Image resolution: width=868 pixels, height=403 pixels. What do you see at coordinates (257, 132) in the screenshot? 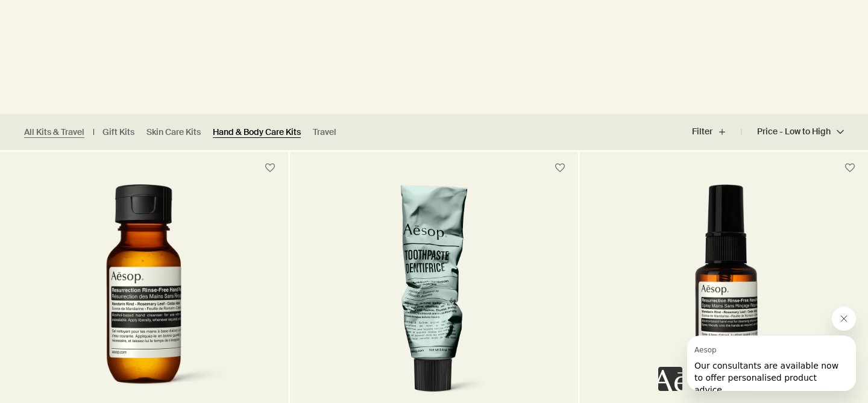
I see `a: Hand & Body Care Kits` at bounding box center [257, 132].